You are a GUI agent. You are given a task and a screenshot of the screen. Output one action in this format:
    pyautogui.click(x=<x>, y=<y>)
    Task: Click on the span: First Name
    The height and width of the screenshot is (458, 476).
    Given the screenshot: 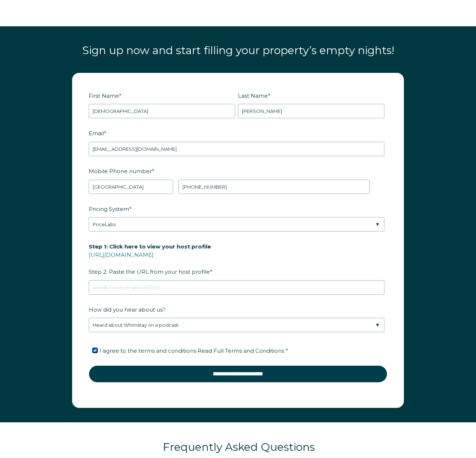 What is the action you would take?
    pyautogui.click(x=104, y=96)
    